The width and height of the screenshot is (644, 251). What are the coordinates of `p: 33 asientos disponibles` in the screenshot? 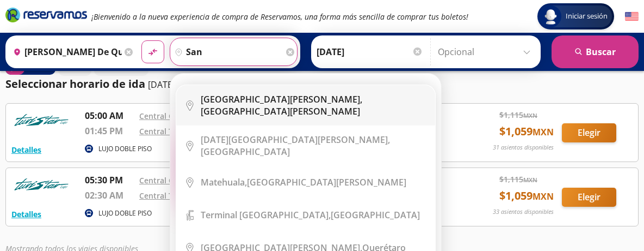 It's located at (523, 212).